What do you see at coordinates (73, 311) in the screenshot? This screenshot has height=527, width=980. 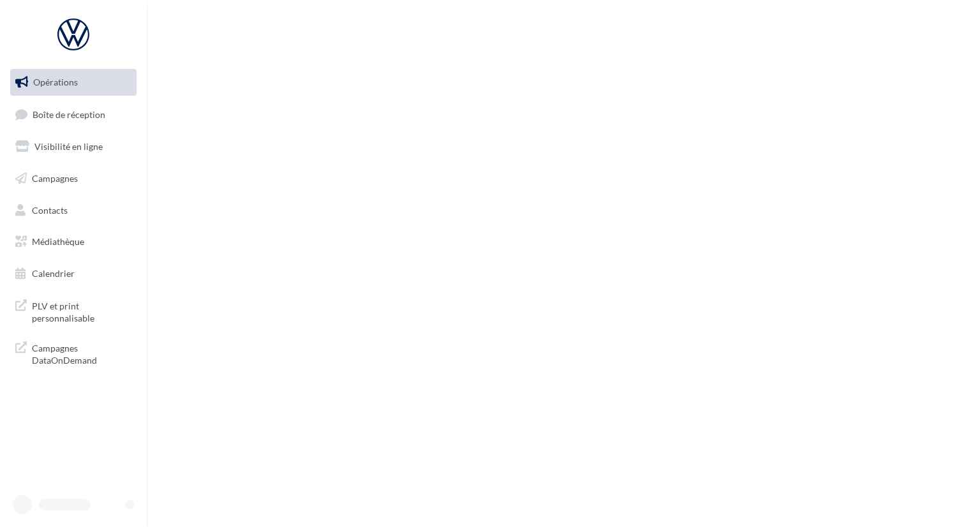 I see `a: PLV et print personnalisable` at bounding box center [73, 311].